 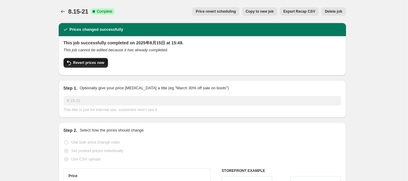 What do you see at coordinates (63, 11) in the screenshot?
I see `button: Price change jobs` at bounding box center [63, 11].